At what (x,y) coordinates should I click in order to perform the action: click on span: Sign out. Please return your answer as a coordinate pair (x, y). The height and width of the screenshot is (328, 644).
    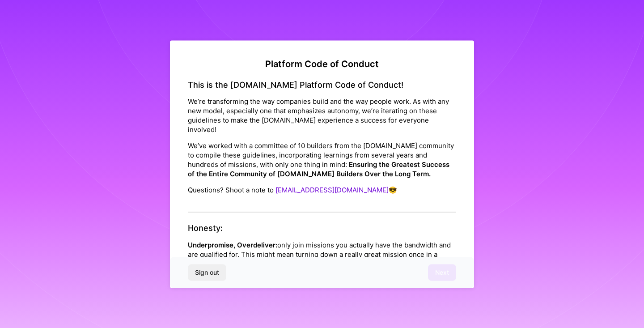
    Looking at the image, I should click on (207, 272).